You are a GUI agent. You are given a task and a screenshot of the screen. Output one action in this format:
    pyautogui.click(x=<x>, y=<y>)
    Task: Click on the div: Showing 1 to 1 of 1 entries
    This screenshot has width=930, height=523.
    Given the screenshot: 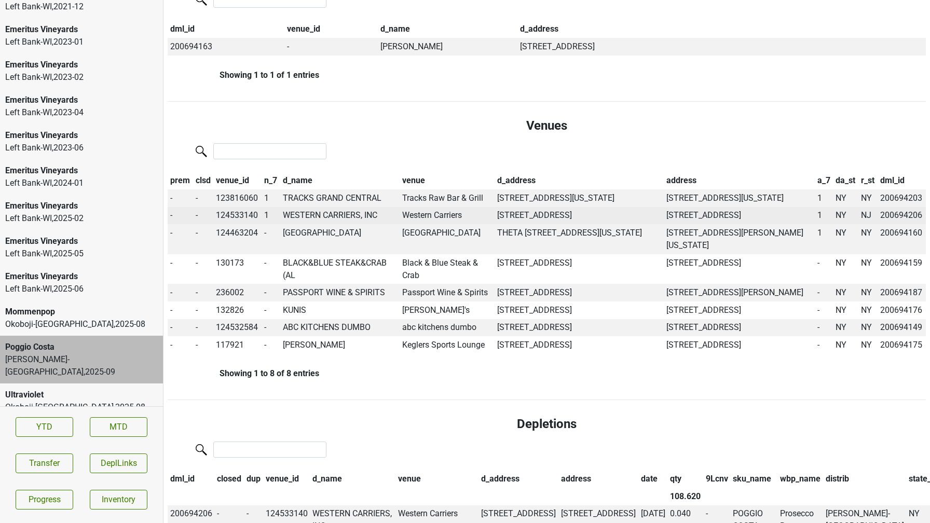 What is the action you would take?
    pyautogui.click(x=243, y=75)
    